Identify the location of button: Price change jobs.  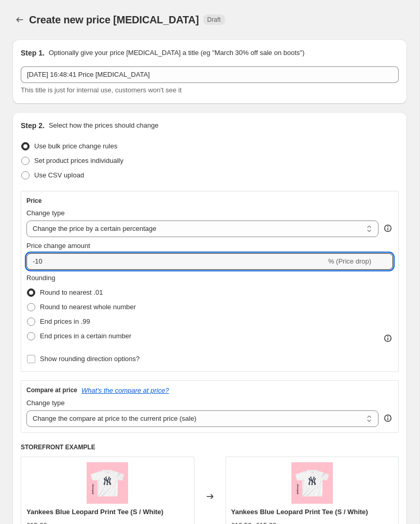
(19, 20).